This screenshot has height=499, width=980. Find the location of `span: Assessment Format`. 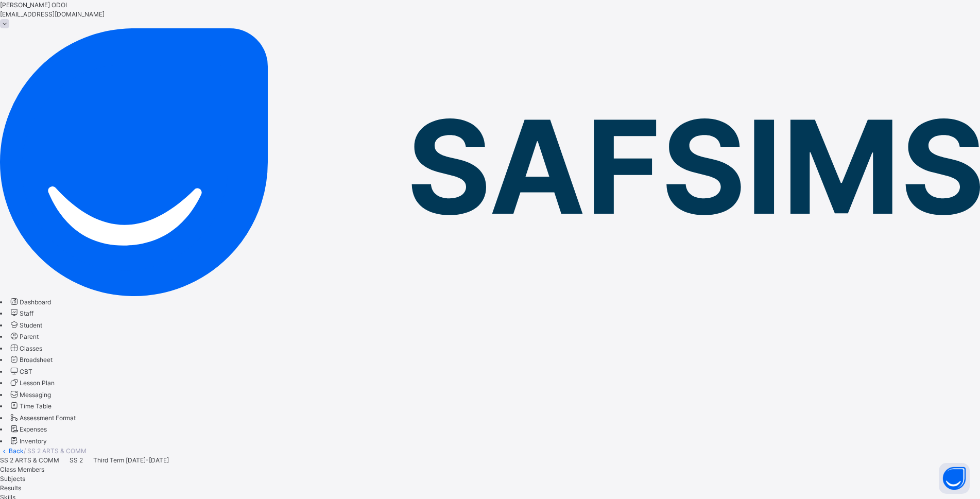

span: Assessment Format is located at coordinates (47, 417).